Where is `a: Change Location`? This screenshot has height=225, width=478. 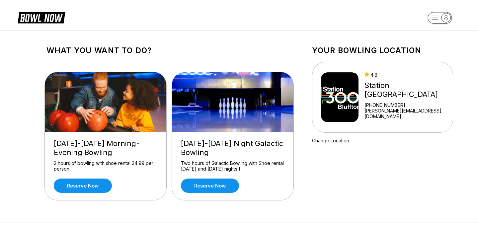
a: Change Location is located at coordinates (331, 141).